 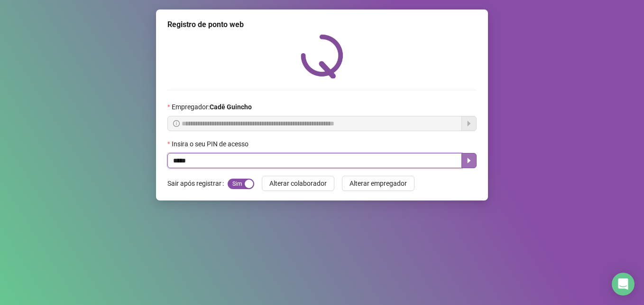 What do you see at coordinates (176, 124) in the screenshot?
I see `span: info-circle` at bounding box center [176, 124].